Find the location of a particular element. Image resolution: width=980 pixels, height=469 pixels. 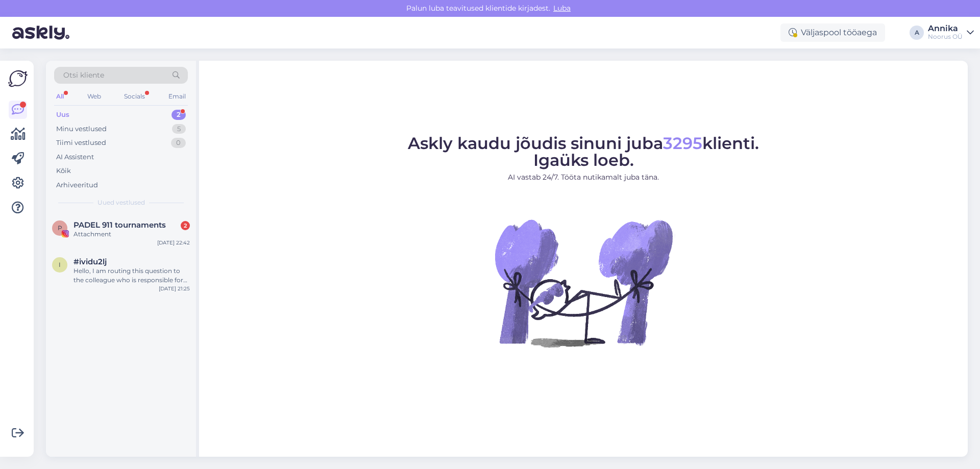

div: Kõik is located at coordinates (63, 171).